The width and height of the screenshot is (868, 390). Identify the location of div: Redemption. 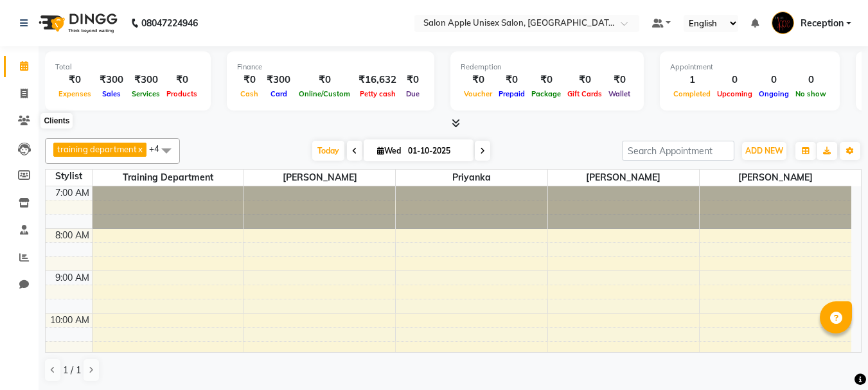
(547, 67).